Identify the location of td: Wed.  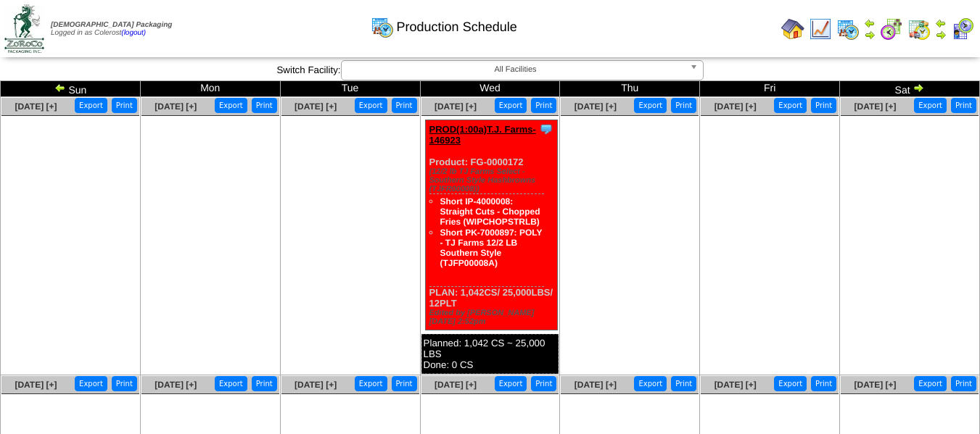
(490, 89).